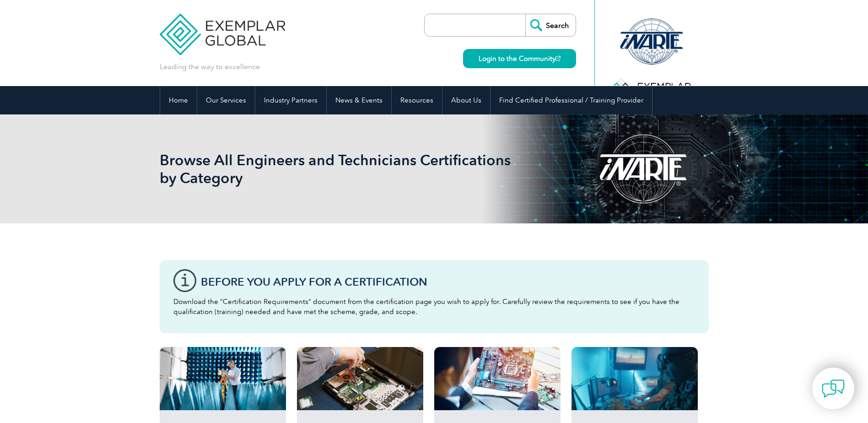  What do you see at coordinates (834, 389) in the screenshot?
I see `img: contact-chat.png` at bounding box center [834, 389].